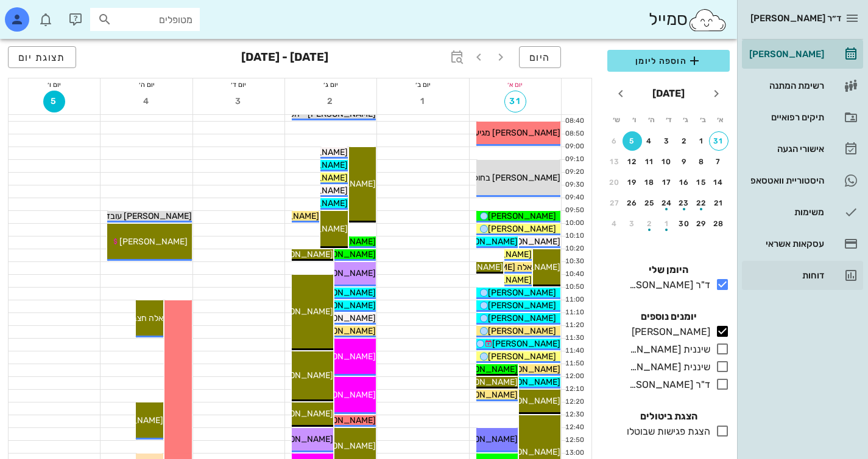 The width and height of the screenshot is (868, 459). I want to click on button: 16, so click(684, 183).